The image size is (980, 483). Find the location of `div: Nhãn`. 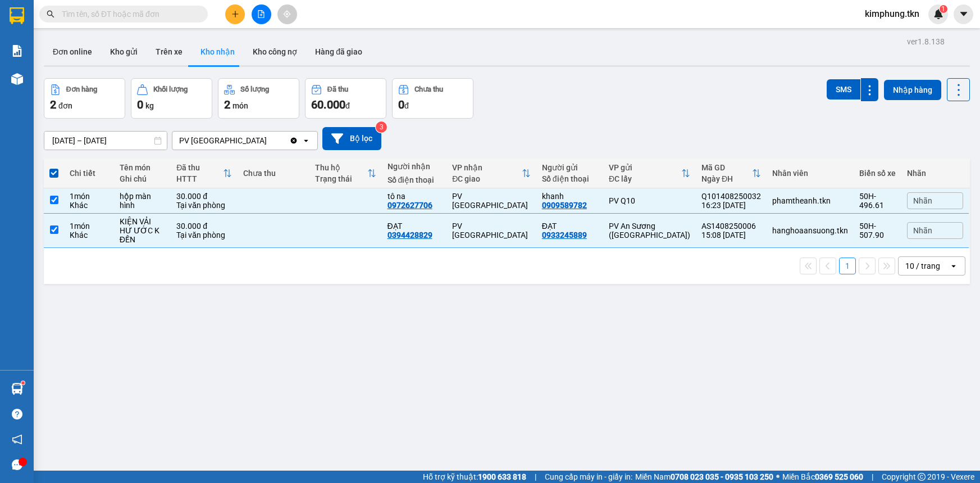

div: Nhãn is located at coordinates (935, 173).